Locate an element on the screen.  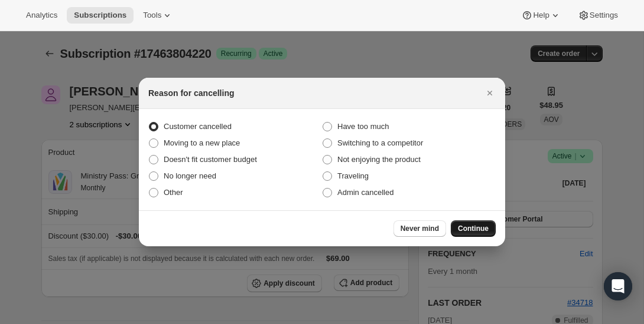
span: Continue is located at coordinates (473, 228).